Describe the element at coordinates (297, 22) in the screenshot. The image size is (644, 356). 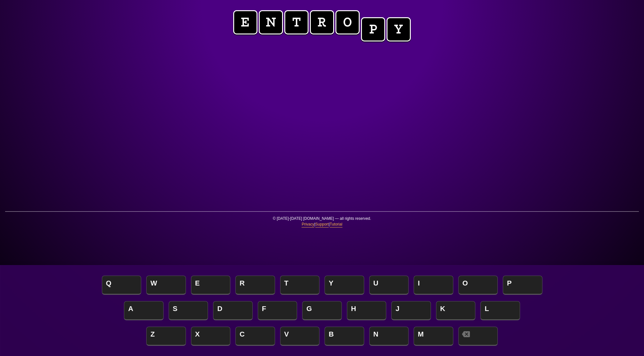
I see `span: t` at that location.